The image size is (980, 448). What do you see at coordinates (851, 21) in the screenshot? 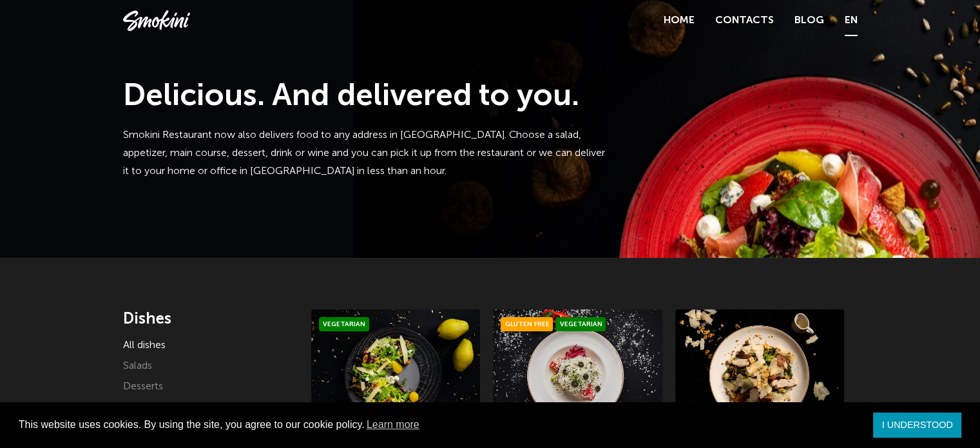
I see `font: EN` at bounding box center [851, 21].